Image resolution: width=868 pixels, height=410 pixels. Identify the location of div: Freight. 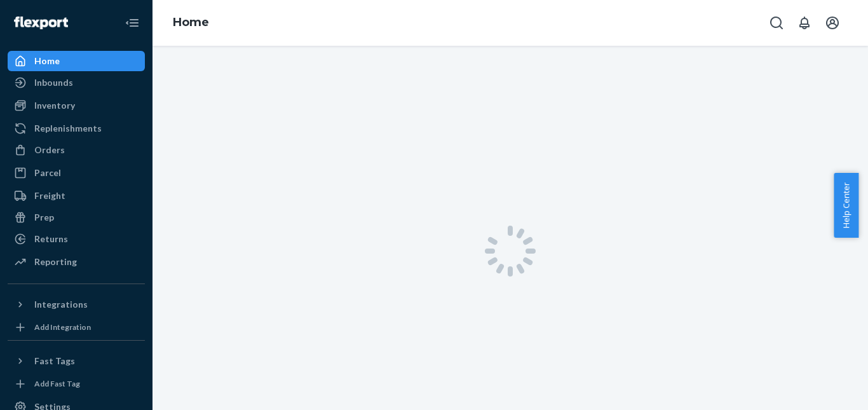
(50, 196).